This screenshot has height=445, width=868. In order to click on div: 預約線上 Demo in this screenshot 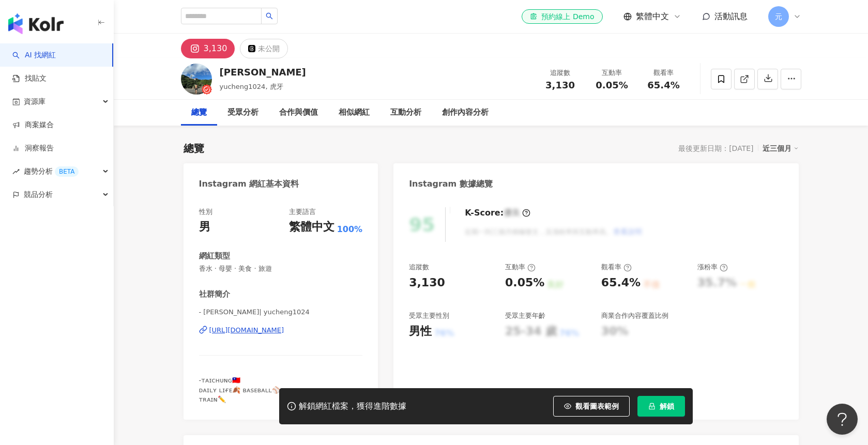, I will do `click(562, 16)`.